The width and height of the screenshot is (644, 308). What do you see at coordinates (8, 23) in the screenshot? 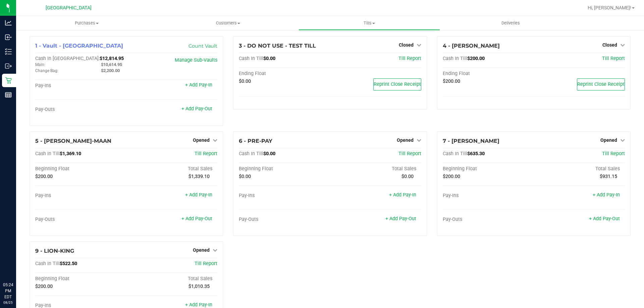
I see `inline-svg: Analytics` at bounding box center [8, 23].